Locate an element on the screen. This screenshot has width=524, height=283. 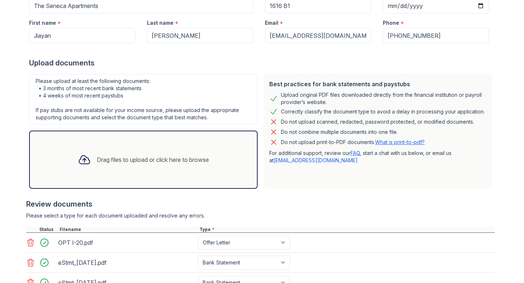
div: Drag files to upload or click here to browse is located at coordinates (153, 160).